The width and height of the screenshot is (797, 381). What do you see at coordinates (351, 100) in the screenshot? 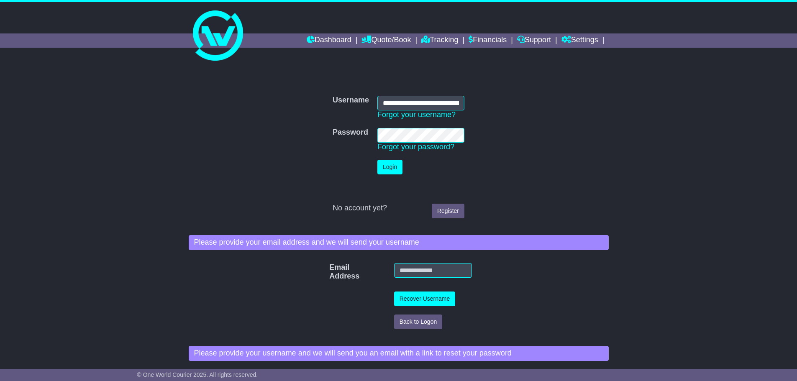
I see `label: Username` at bounding box center [351, 100].